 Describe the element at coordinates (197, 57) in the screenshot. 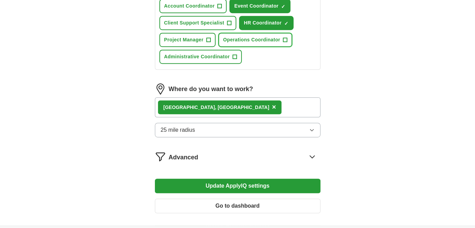

I see `span: Administrative Coordinator` at that location.